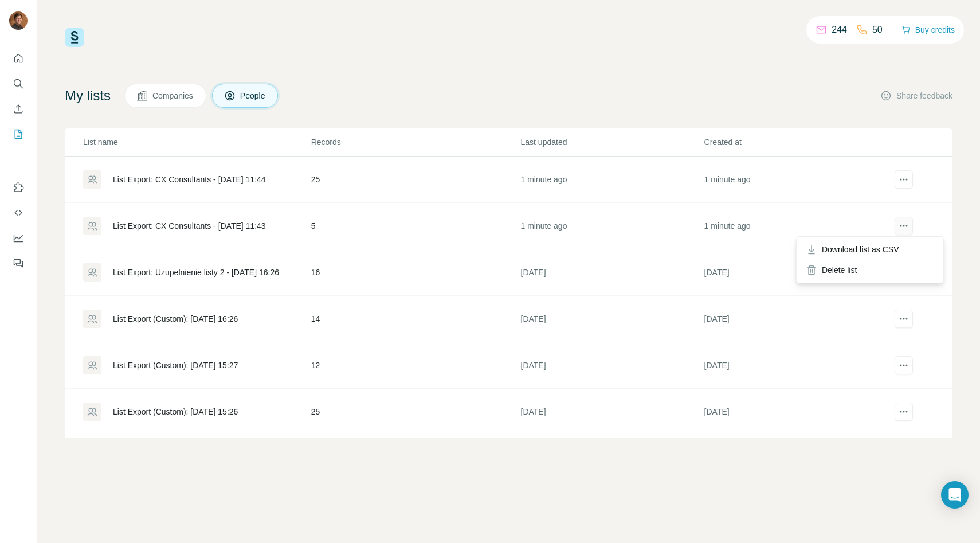  What do you see at coordinates (612, 142) in the screenshot?
I see `p: Last updated` at bounding box center [612, 142].